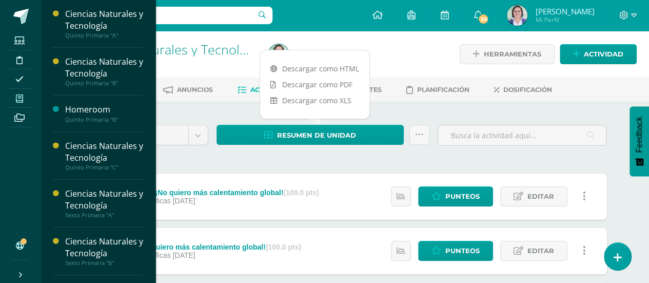  What do you see at coordinates (104, 71) in the screenshot?
I see `a: Ciencias Naturales y TecnologíaQuinto Primaria "B"` at bounding box center [104, 71].